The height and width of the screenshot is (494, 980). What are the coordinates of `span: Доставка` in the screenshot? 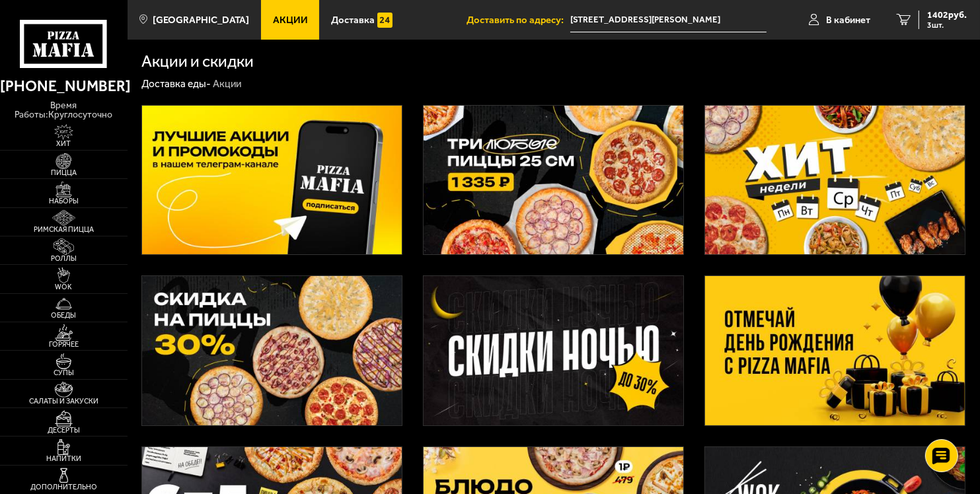 It's located at (353, 20).